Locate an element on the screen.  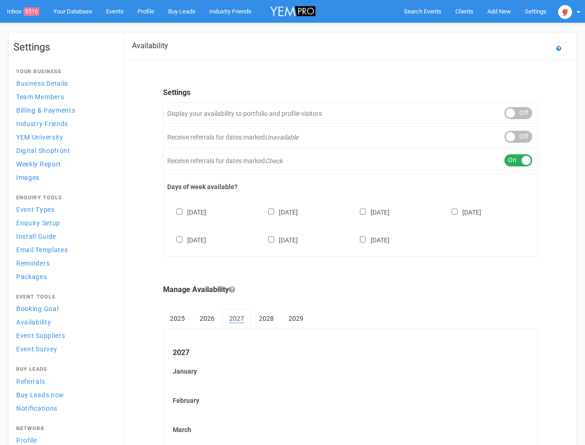
label: February is located at coordinates (351, 400).